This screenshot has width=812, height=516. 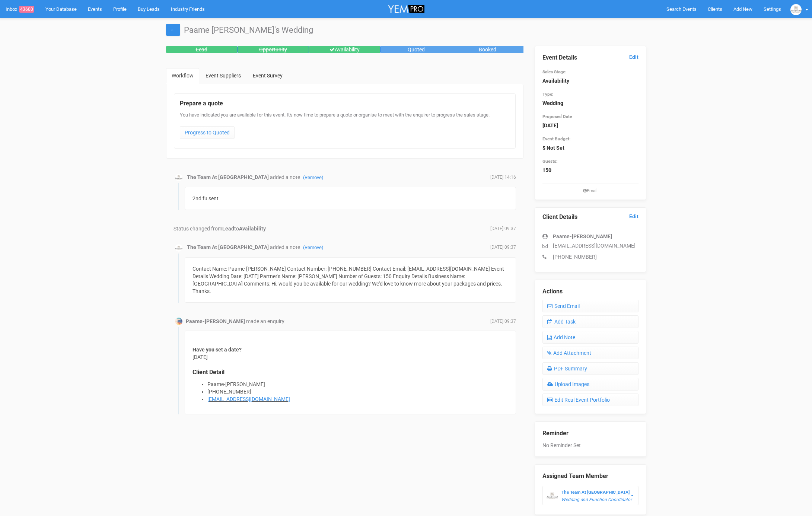 What do you see at coordinates (351, 199) in the screenshot?
I see `div: 2nd fu sent` at bounding box center [351, 199].